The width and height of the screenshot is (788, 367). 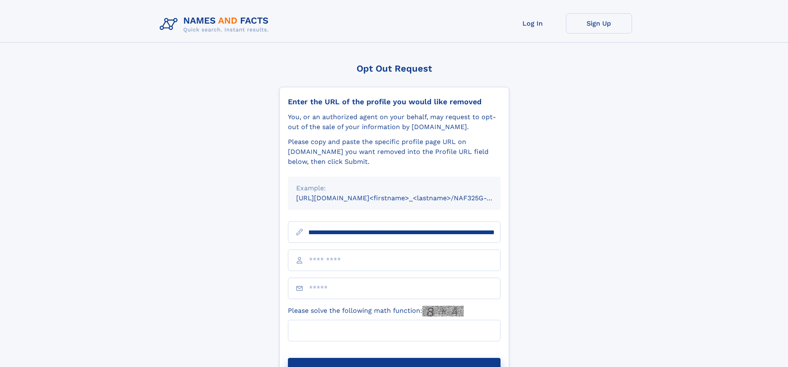 I want to click on div: Opt Out Request, so click(x=394, y=68).